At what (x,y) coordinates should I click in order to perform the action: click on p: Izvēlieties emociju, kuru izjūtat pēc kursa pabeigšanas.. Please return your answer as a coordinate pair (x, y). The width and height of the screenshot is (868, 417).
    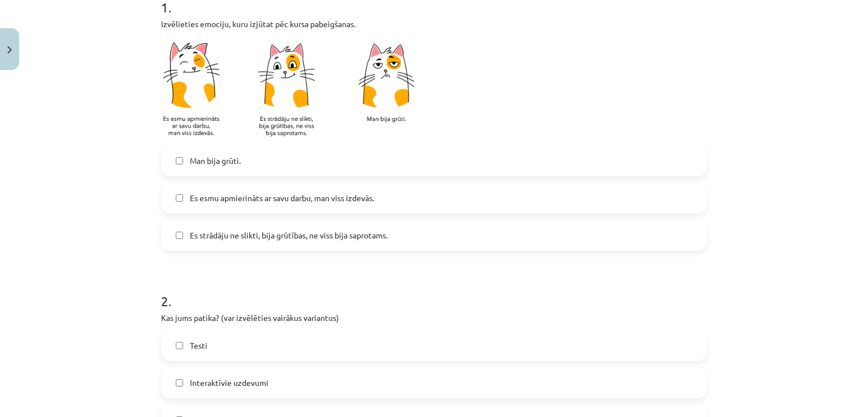
    Looking at the image, I should click on (434, 24).